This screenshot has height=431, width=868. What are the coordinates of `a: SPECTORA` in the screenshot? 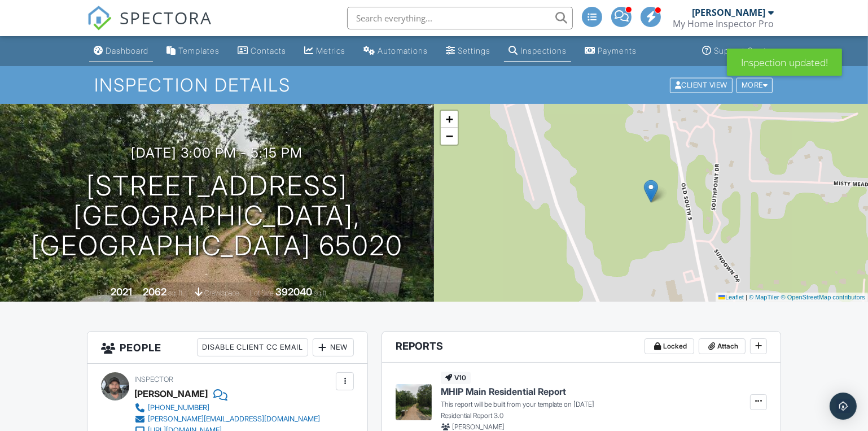 It's located at (149, 27).